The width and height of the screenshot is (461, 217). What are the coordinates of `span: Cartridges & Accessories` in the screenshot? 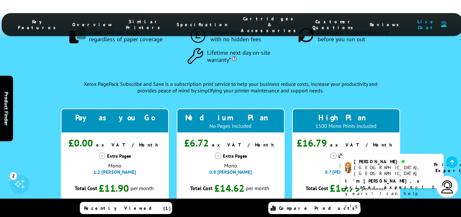 It's located at (270, 25).